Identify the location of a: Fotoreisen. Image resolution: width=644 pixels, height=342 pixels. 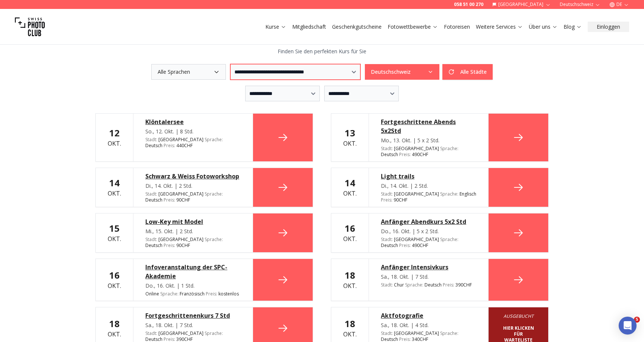
(457, 27).